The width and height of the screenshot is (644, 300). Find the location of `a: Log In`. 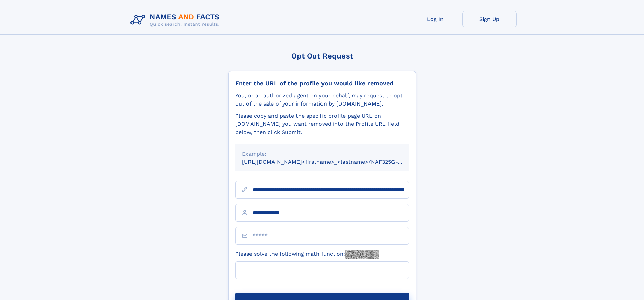

a: Log In is located at coordinates (435, 19).